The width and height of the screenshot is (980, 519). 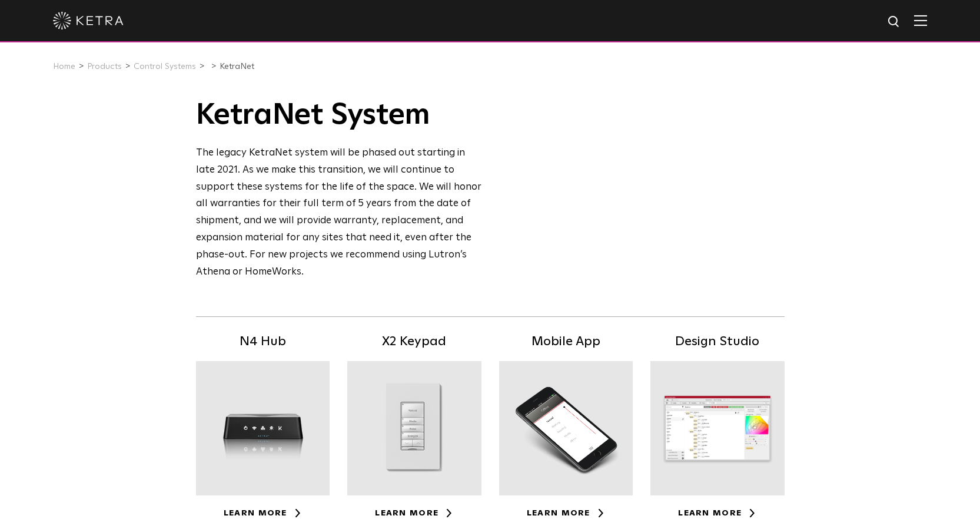 I want to click on div: The legacy KetraNet system will be phased out starting in late 2021. As we make this transition, ..., so click(x=339, y=212).